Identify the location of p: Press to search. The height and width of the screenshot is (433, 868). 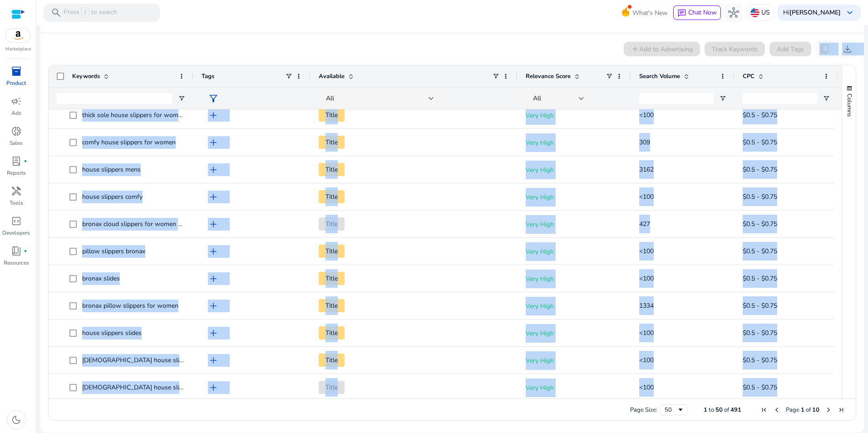
(90, 13).